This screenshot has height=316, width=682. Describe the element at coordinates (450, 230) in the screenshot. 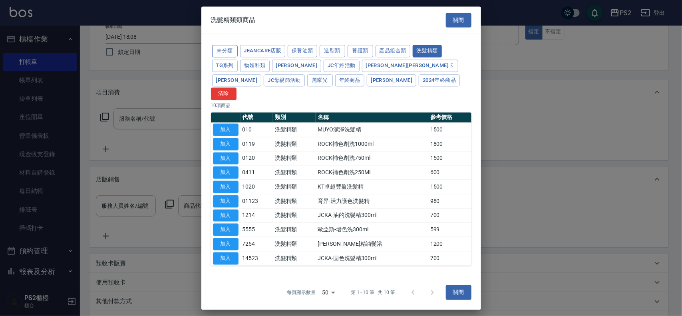

I see `td: 599` at that location.